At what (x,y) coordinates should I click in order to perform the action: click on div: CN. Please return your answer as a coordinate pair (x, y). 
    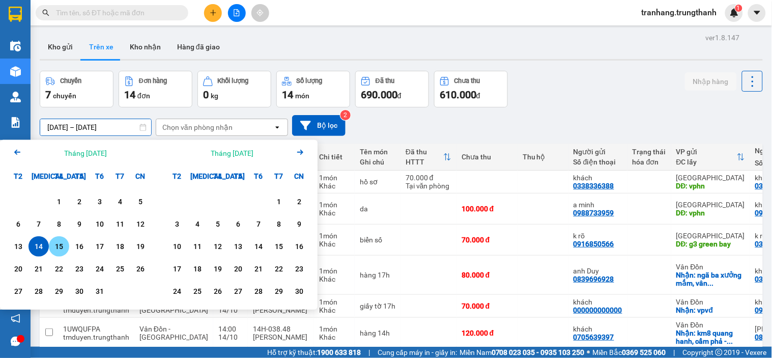
    Looking at the image, I should click on (140, 176).